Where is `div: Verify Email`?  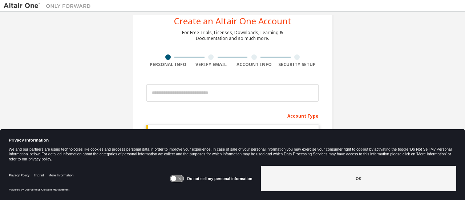
div: Verify Email is located at coordinates (211, 65).